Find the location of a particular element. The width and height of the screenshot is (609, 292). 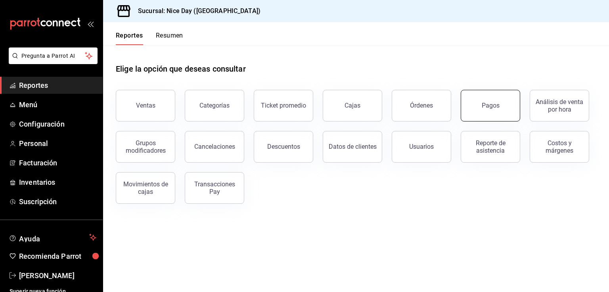

div: Análisis de venta por hora is located at coordinates (559, 106).